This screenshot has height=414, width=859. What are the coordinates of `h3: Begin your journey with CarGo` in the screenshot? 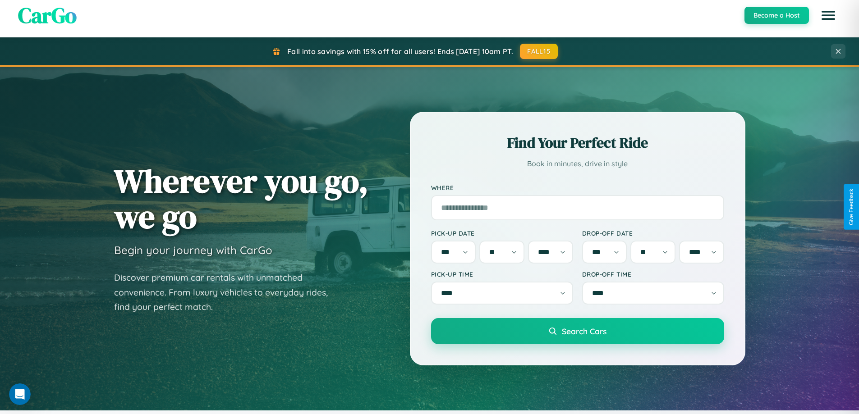 It's located at (193, 250).